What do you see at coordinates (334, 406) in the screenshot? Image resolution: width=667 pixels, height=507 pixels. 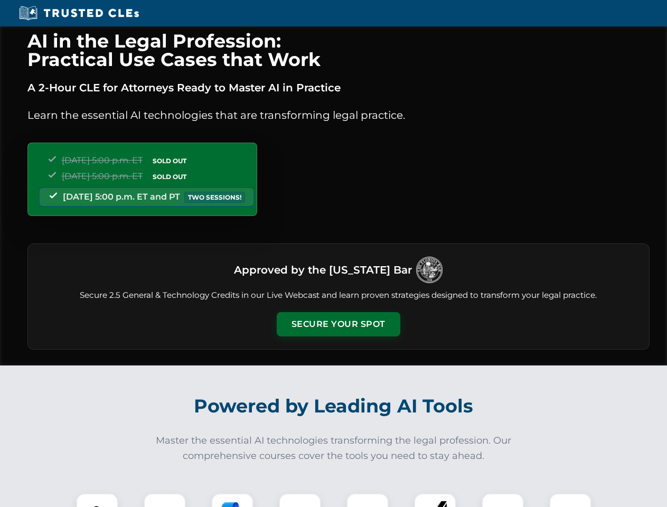 I see `h2: Powered by Leading AI Tools` at bounding box center [334, 406].